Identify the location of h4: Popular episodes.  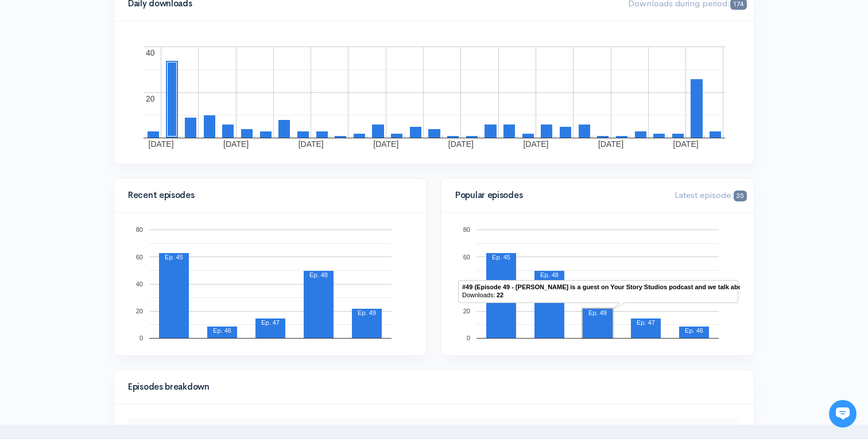
(558, 195).